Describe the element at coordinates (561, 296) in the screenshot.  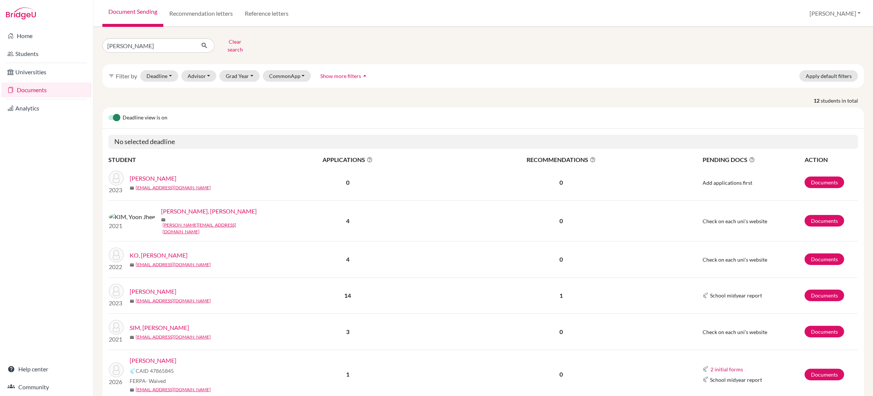
I see `p: 1` at that location.